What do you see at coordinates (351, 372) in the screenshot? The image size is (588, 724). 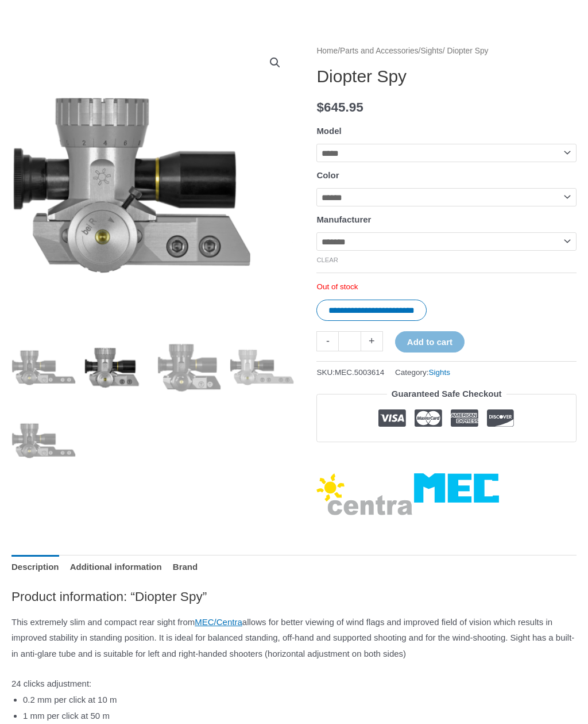 I see `span: SKU:` at bounding box center [351, 372].